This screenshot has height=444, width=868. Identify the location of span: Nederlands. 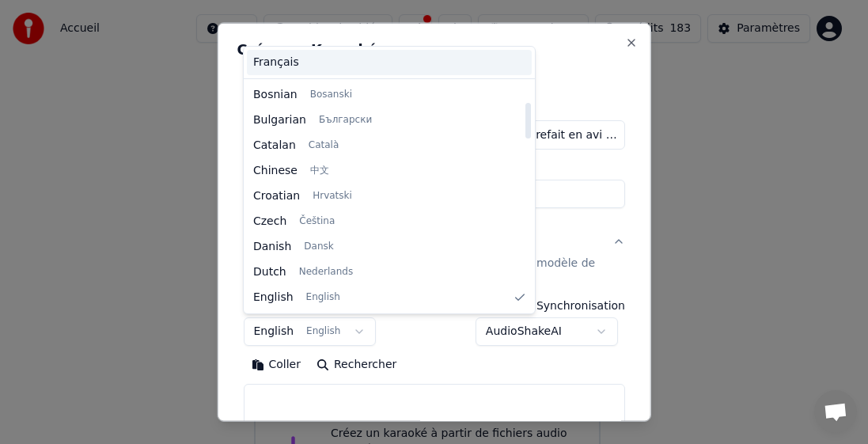
(326, 272).